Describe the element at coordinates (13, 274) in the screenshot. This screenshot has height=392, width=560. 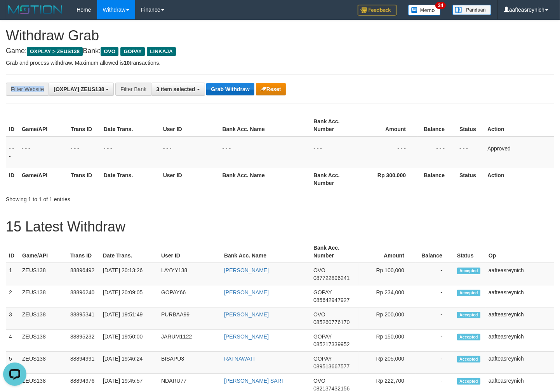
I see `td: 1` at that location.